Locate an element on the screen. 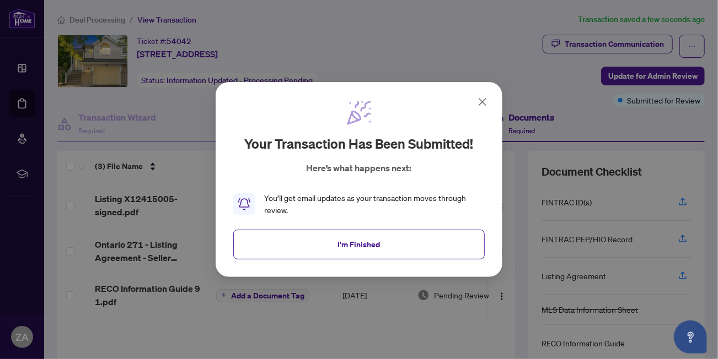  button: I'm Finished is located at coordinates (359, 245).